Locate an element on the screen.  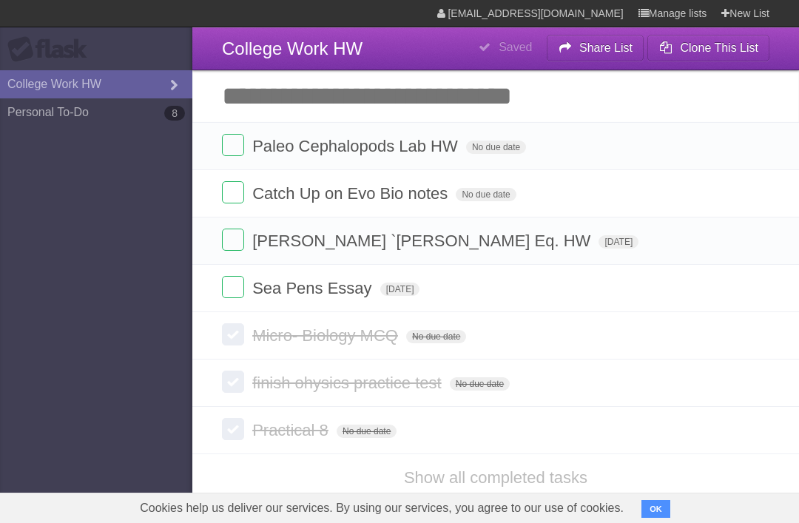
span: Catch Up on Evo Bio notes is located at coordinates (351, 193).